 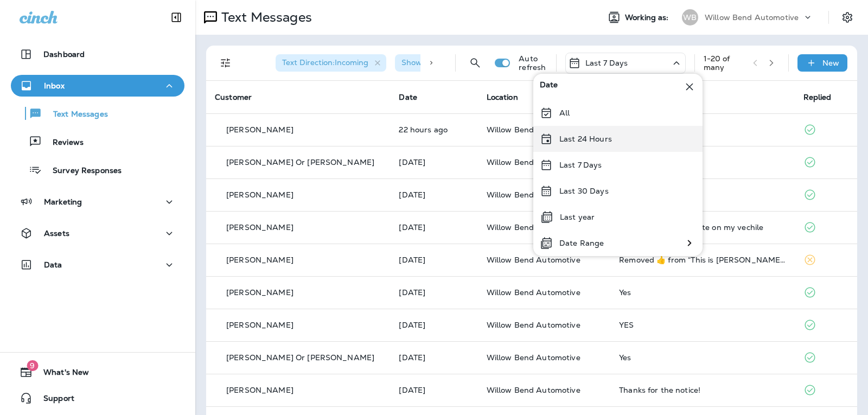 What do you see at coordinates (325, 62) in the screenshot?
I see `span: Text Direction : Incoming` at bounding box center [325, 62].